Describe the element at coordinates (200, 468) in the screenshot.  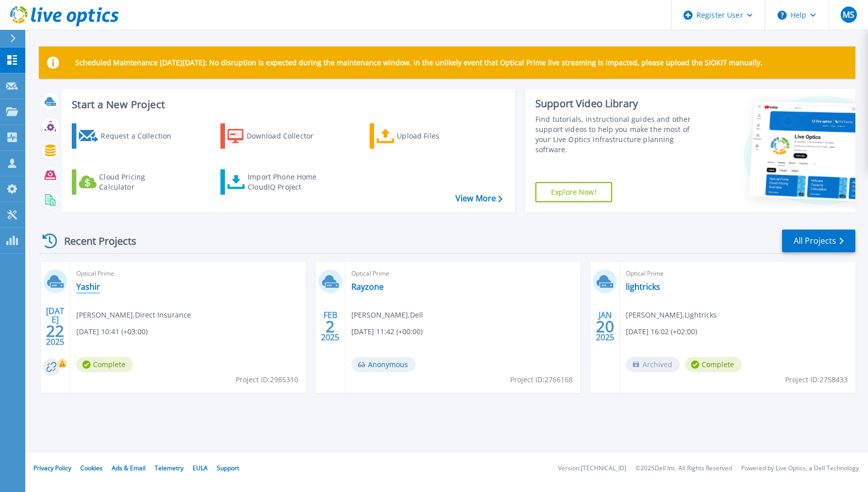
I see `a: EULA` at that location.